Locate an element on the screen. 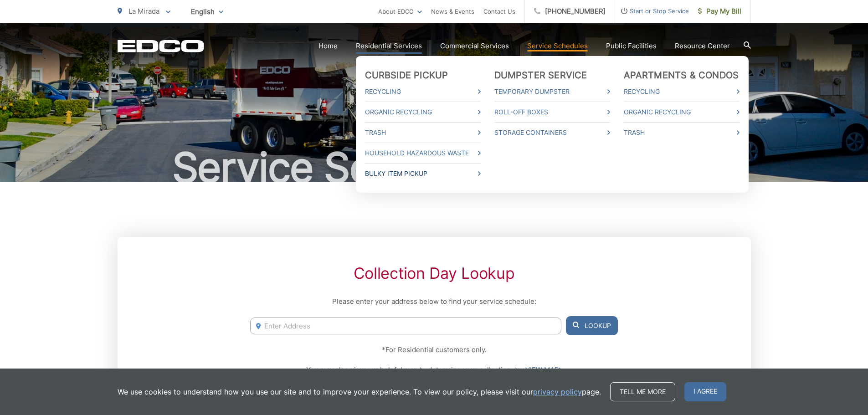 The image size is (868, 415). a: VIEW MAP is located at coordinates (544, 370).